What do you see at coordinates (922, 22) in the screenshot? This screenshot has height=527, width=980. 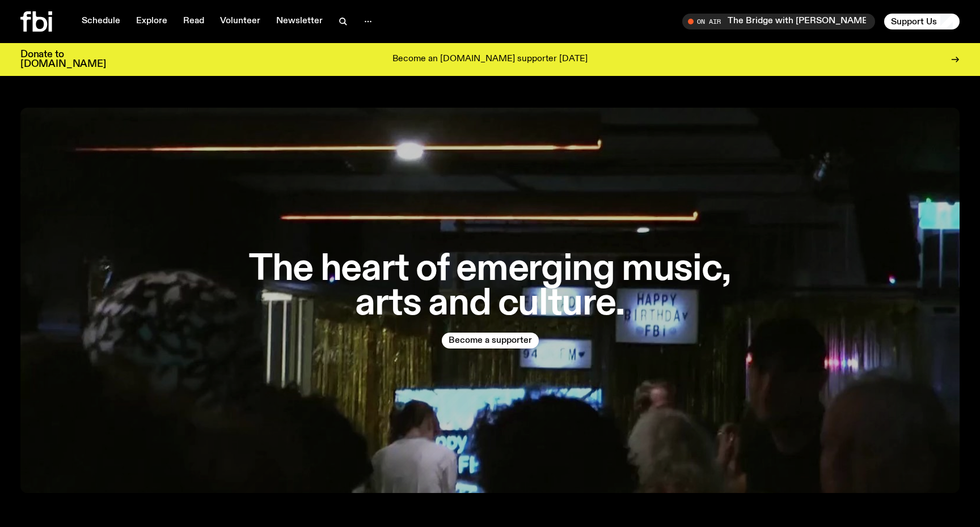 I see `button: Support Us` at bounding box center [922, 22].